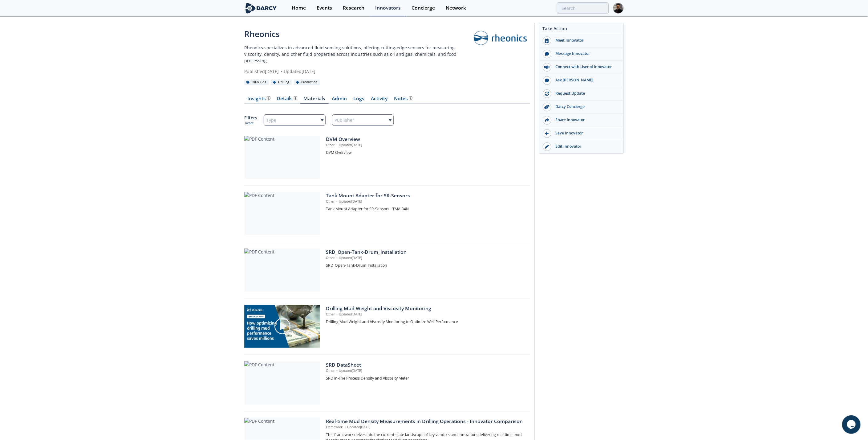 Image resolution: width=868 pixels, height=440 pixels. What do you see at coordinates (306, 83) in the screenshot?
I see `div: Production` at bounding box center [306, 83].